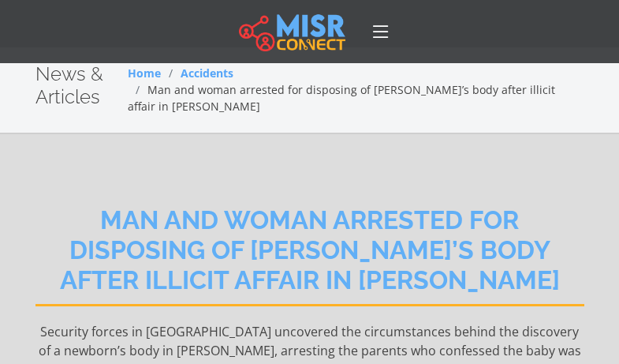 Image resolution: width=619 pixels, height=364 pixels. Describe the element at coordinates (82, 86) in the screenshot. I see `h2: News & Articles` at that location.